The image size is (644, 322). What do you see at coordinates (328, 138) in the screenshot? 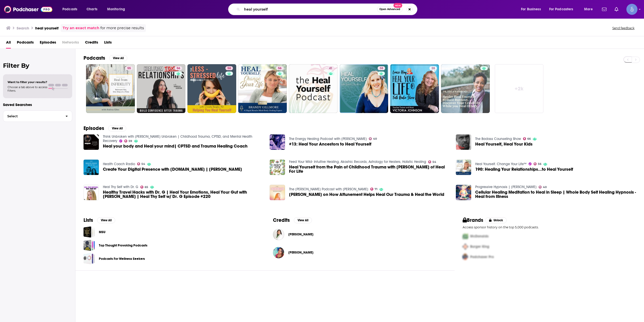
I see `a: The Energy Healing Podcast with Dr. Katharina Johnson` at bounding box center [328, 138].